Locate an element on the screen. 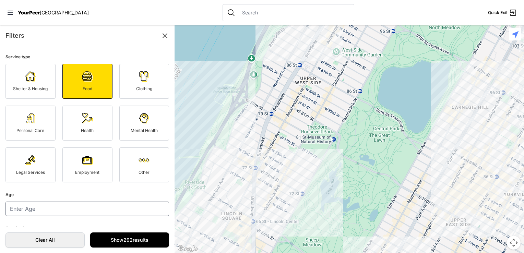 The image size is (524, 253). a: Other is located at coordinates (144, 165).